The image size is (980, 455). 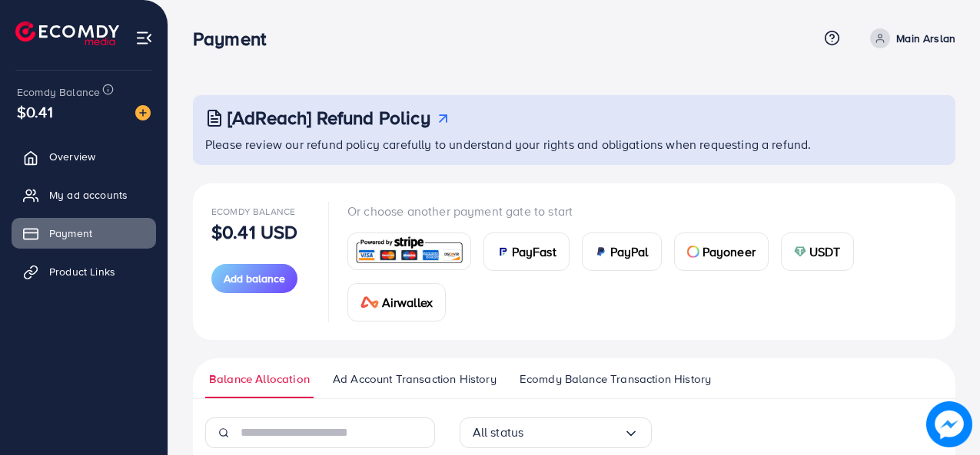 I want to click on a: Payment, so click(x=84, y=234).